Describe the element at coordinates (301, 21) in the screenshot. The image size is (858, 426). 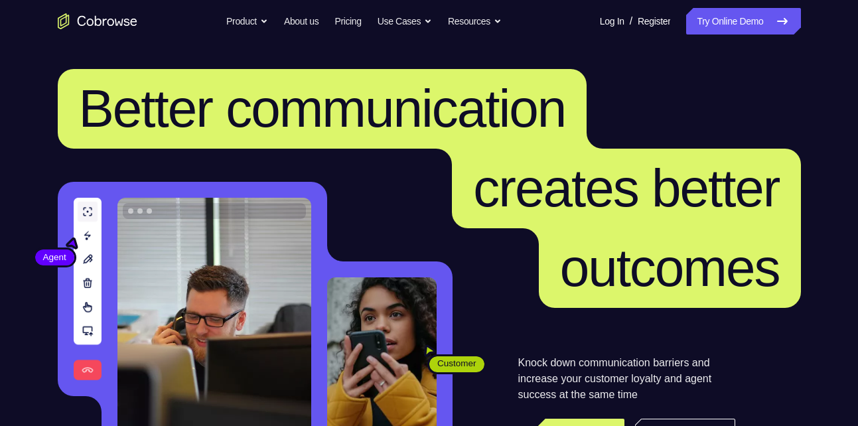
I see `a: About us` at that location.